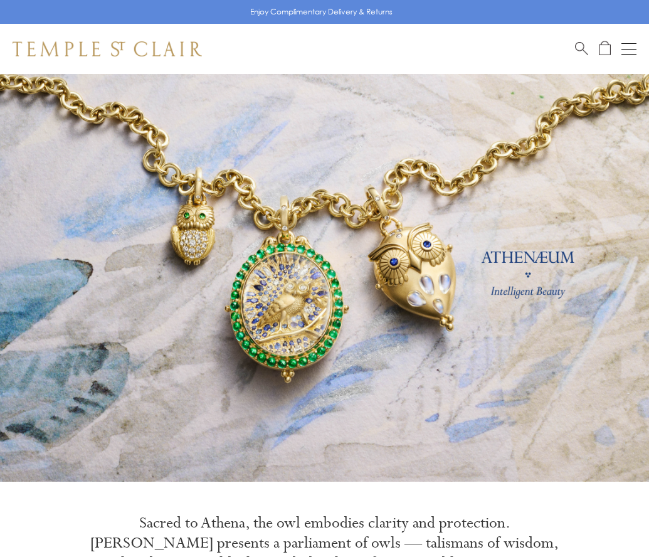  What do you see at coordinates (604, 48) in the screenshot?
I see `a: Open Shopping Bag` at bounding box center [604, 48].